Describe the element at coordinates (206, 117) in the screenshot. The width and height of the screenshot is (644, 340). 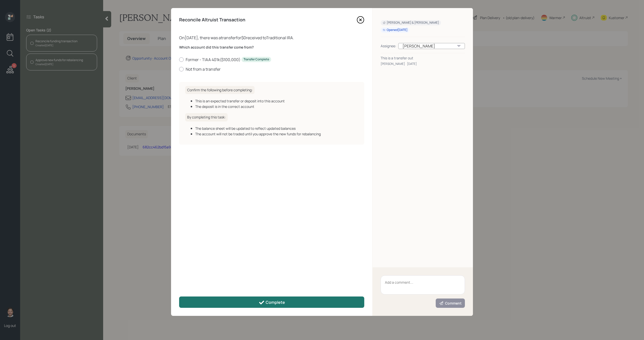
I see `h6: By completing this task:` at that location.